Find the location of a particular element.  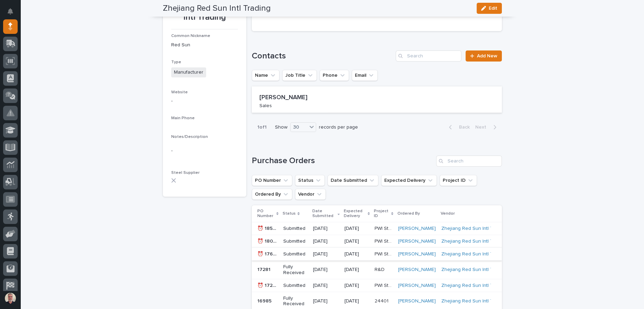

div: 30 is located at coordinates (299, 127).